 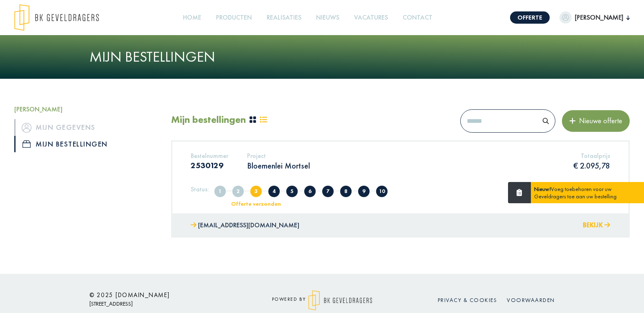 What do you see at coordinates (310, 192) in the screenshot?
I see `span: Offerte goedgekeurd` at bounding box center [310, 192].